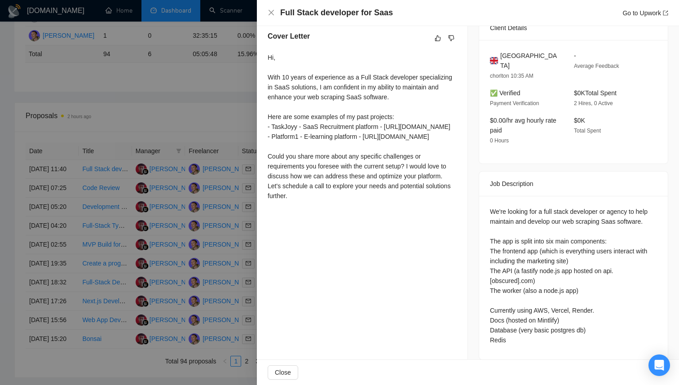  What do you see at coordinates (438, 38) in the screenshot?
I see `span: like` at bounding box center [438, 38].